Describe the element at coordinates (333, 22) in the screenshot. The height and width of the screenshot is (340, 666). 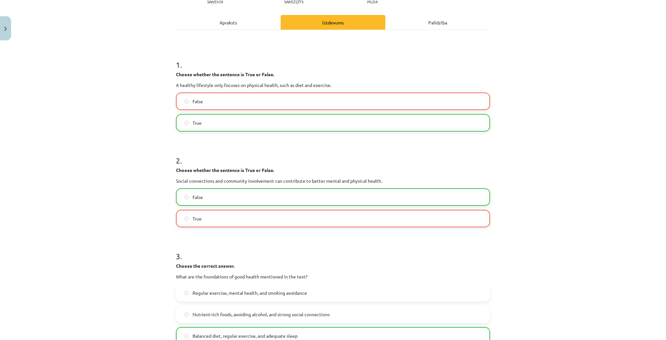
I see `div: Uzdevums` at that location.